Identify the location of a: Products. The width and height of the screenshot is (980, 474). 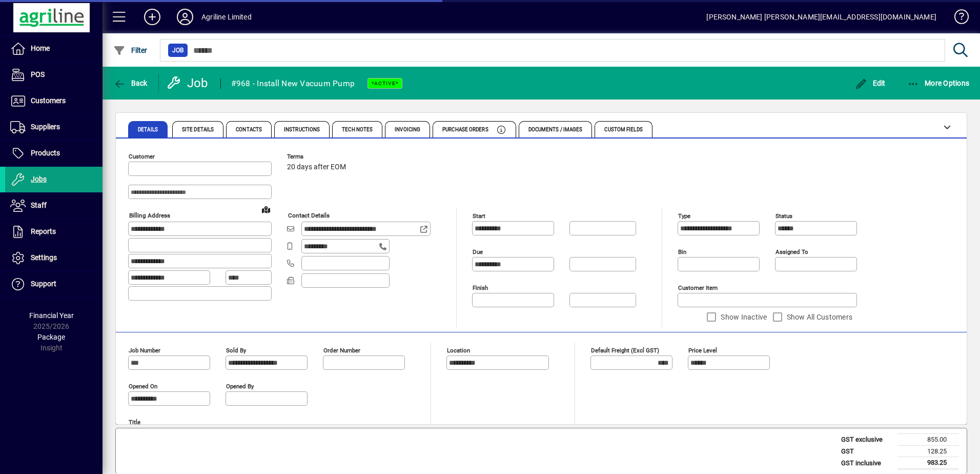
(54, 154).